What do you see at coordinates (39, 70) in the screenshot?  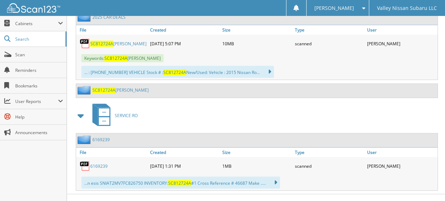 I see `span: Reminders` at bounding box center [39, 70].